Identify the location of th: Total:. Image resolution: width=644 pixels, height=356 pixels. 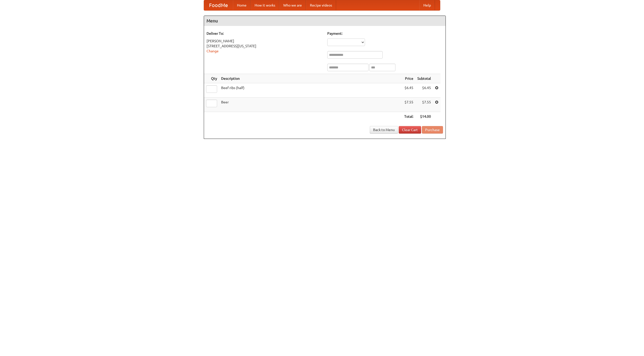
(409, 116).